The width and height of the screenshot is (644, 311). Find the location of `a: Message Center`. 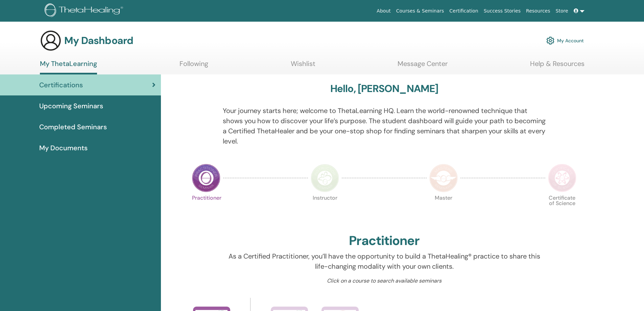

a: Message Center is located at coordinates (422, 66).